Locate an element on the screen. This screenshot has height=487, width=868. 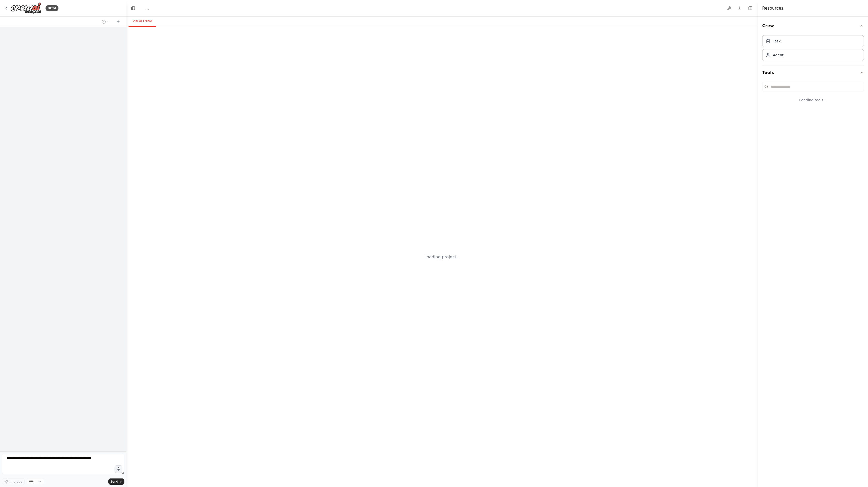
div: Loading project... is located at coordinates (442, 257).